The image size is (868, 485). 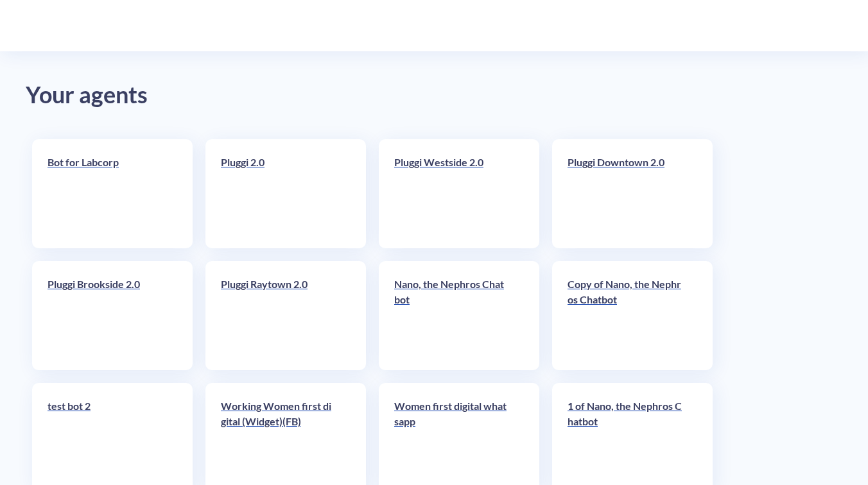 What do you see at coordinates (105, 438) in the screenshot?
I see `a: test bot 2` at bounding box center [105, 438].